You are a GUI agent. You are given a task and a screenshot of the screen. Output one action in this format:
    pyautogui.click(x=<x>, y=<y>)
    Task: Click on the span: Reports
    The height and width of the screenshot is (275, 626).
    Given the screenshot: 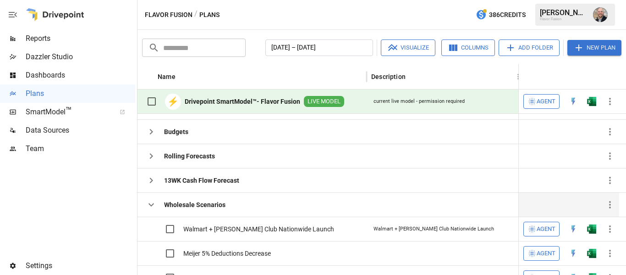 What is the action you would take?
    pyautogui.click(x=80, y=39)
    